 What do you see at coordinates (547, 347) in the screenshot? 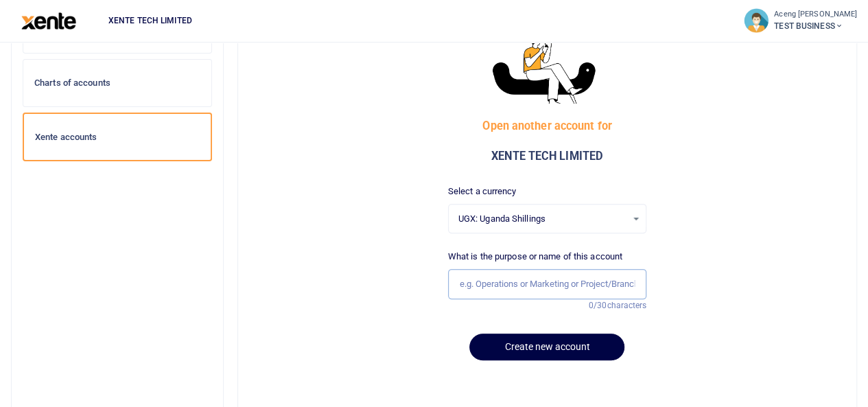
I see `button: Create new account` at bounding box center [547, 347].